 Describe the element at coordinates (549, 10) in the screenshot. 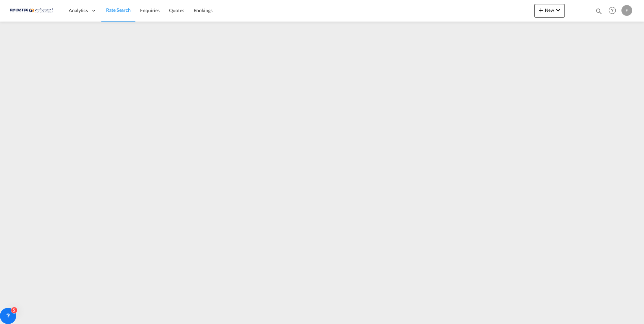

I see `span: New` at that location.